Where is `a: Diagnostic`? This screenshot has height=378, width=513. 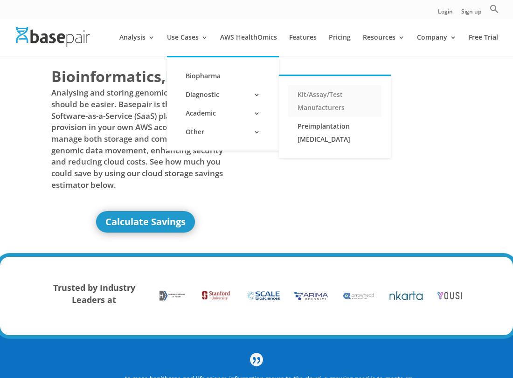
a: Diagnostic is located at coordinates (223, 95).